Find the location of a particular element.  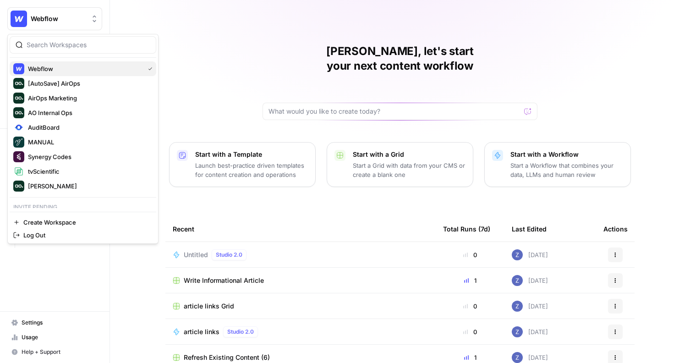

span: tvScientific is located at coordinates (88, 171).